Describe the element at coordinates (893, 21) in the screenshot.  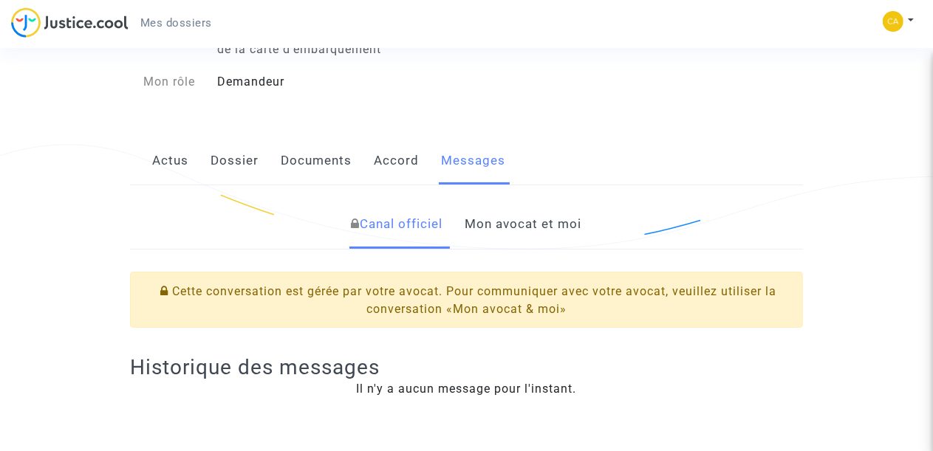
I see `img: 07641ef3a9788100727d3f3a202096ab` at that location.